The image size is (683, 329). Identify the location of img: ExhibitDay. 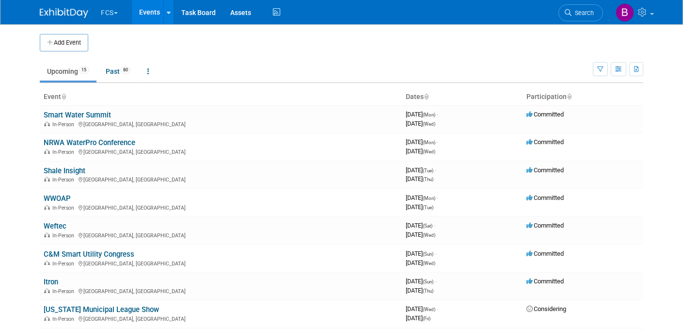
(64, 13).